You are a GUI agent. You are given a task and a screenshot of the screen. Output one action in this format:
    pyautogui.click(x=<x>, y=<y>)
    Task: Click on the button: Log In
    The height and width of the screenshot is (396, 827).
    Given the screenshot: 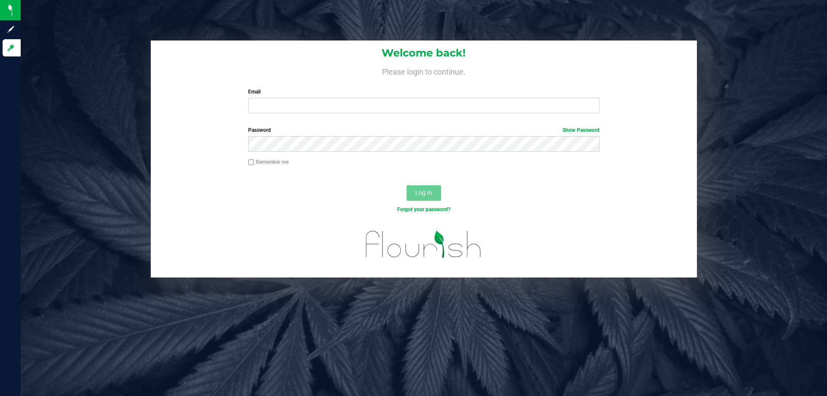 What is the action you would take?
    pyautogui.click(x=424, y=193)
    